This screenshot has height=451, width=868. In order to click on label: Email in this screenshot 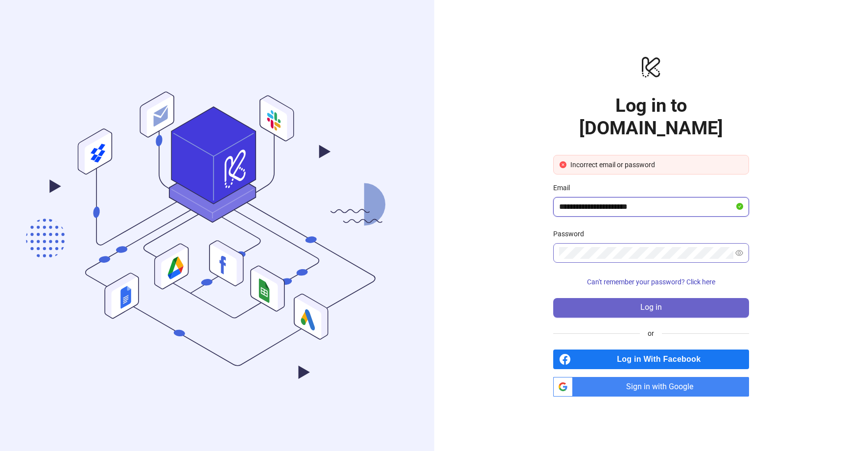, I will do `click(564, 188)`.